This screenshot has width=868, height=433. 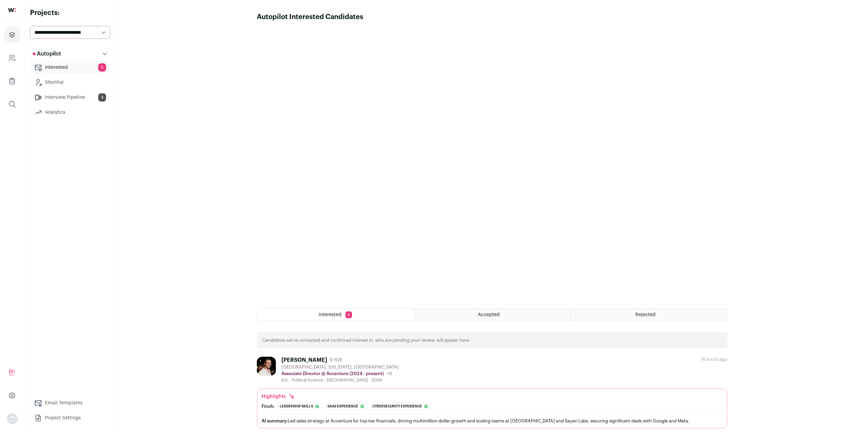 What do you see at coordinates (13, 419) in the screenshot?
I see `img: nopic.png` at bounding box center [13, 419].